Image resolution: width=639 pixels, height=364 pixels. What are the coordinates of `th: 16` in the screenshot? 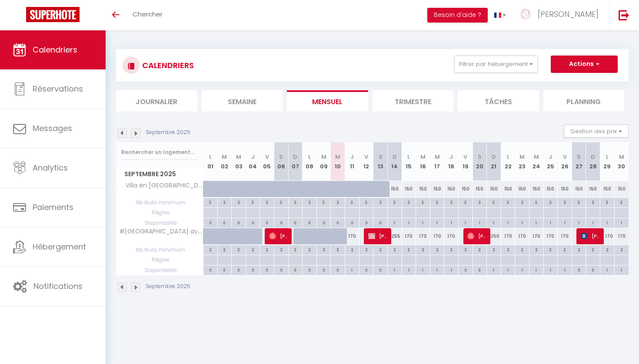 It's located at (423, 161).